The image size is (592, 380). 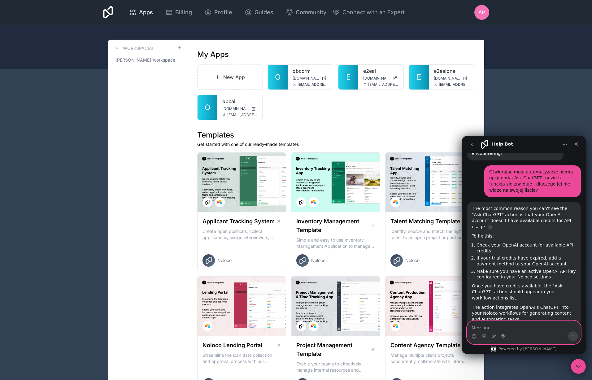 What do you see at coordinates (333, 349) in the screenshot?
I see `h1: Project Management Template` at bounding box center [333, 349].